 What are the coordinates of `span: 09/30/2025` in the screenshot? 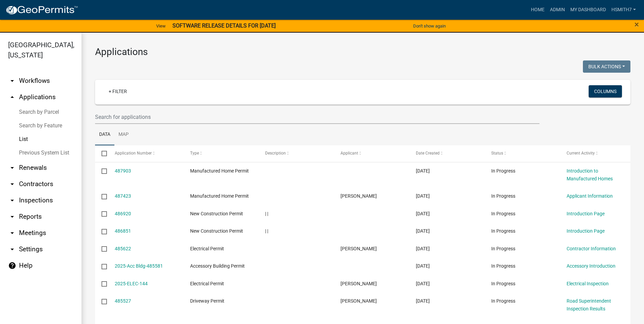 It's located at (423, 248).